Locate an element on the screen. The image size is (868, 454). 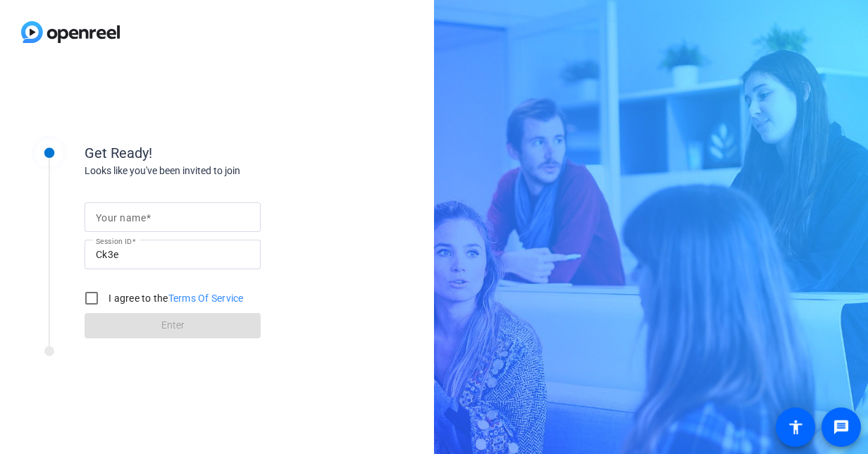
div: Looks like you've been invited to join is located at coordinates (226, 171).